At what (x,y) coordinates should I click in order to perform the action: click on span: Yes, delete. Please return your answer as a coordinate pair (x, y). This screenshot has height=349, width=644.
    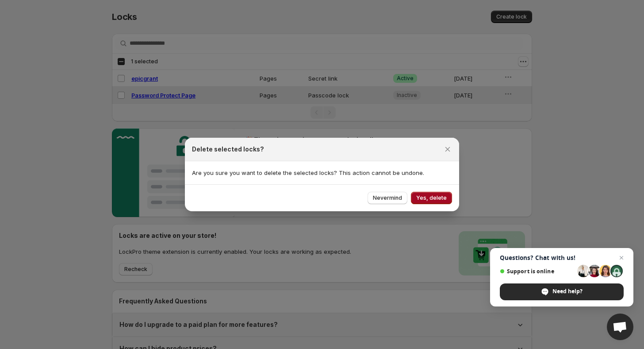
    Looking at the image, I should click on (431, 198).